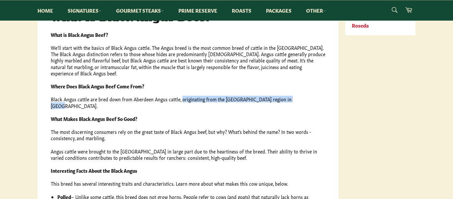  I want to click on a: Home, so click(45, 10).